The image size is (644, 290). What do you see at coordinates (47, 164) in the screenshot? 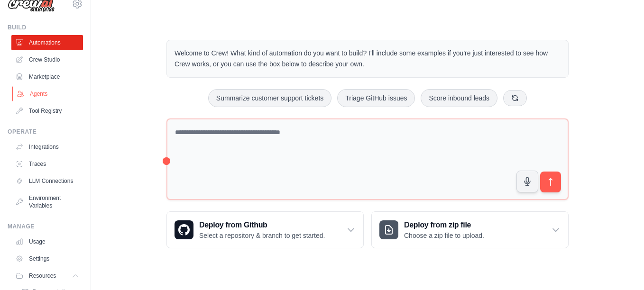
I see `a: Traces` at bounding box center [47, 164].